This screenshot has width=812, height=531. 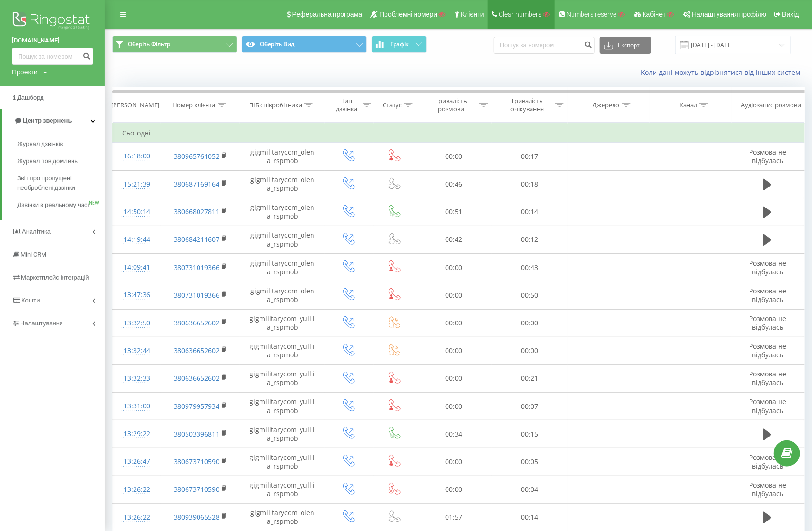 I want to click on td: 00:46, so click(x=453, y=184).